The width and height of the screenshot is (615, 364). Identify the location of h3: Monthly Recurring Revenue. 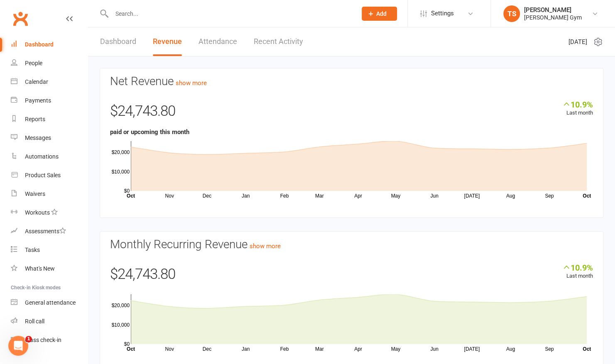
(351, 244).